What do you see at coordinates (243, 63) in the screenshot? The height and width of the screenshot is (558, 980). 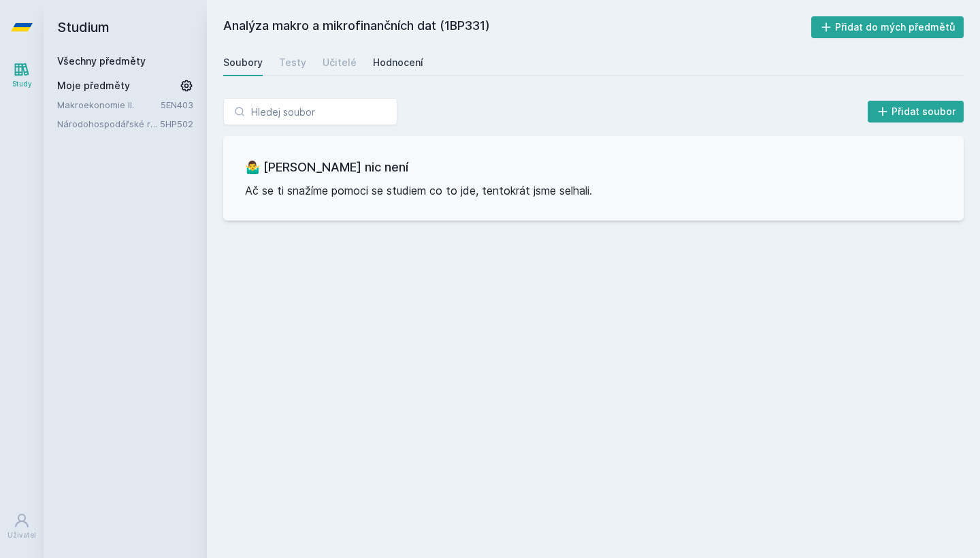 I see `a: Soubory` at bounding box center [243, 63].